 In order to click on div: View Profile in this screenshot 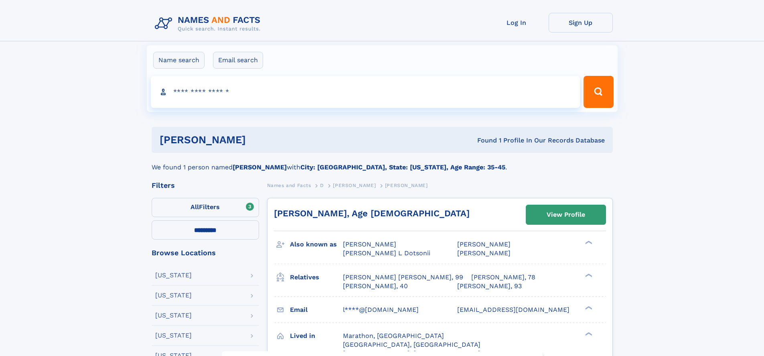, I will do `click(566, 215)`.